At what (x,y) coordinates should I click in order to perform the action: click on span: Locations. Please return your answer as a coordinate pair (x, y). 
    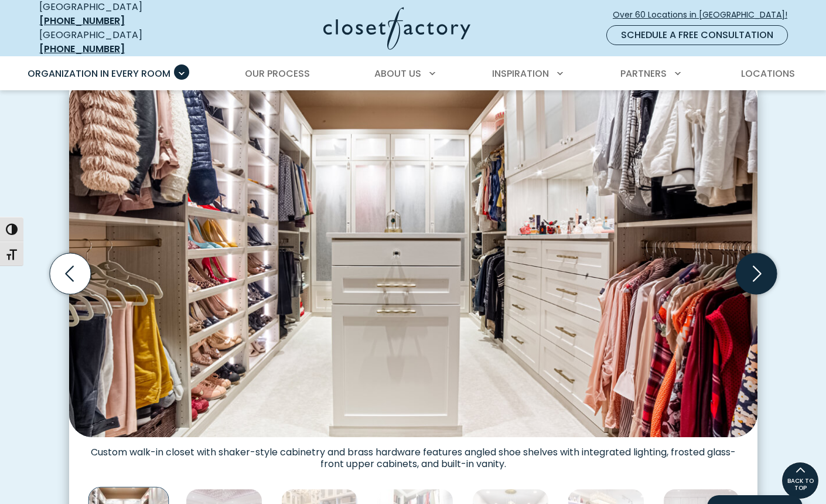
    Looking at the image, I should click on (769, 73).